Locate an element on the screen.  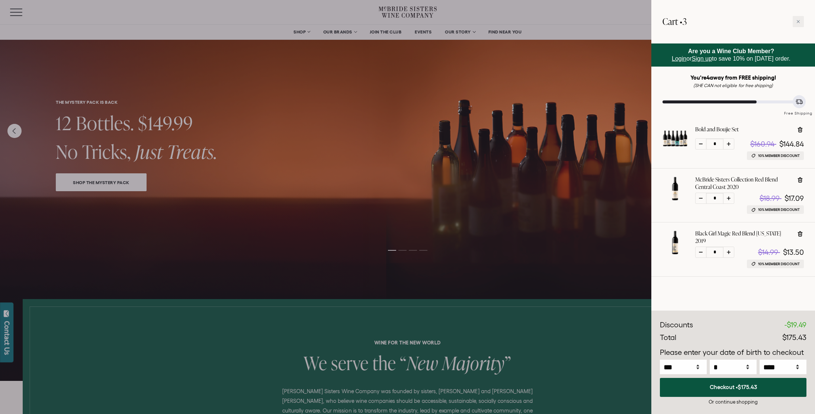
div: Total is located at coordinates (668, 338).